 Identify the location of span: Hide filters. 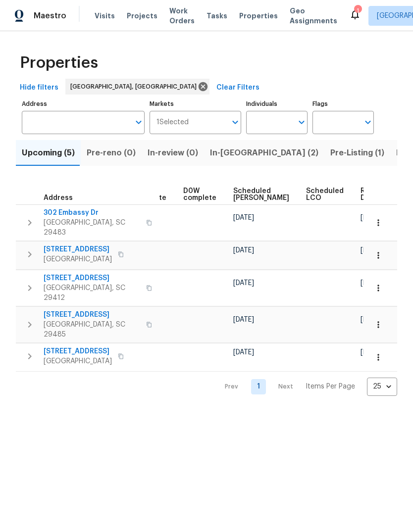
(40, 88).